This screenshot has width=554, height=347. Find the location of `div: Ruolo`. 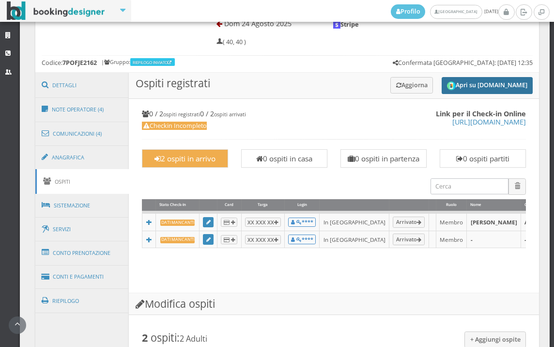

div: Ruolo is located at coordinates (451, 205).